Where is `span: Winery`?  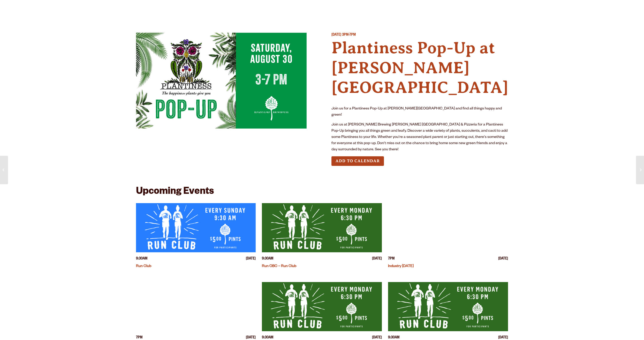
span: Winery is located at coordinates (291, 9).